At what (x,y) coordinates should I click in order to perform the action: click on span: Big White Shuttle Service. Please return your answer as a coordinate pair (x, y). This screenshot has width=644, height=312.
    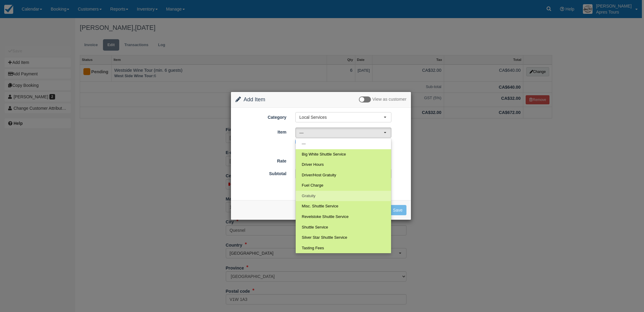
    Looking at the image, I should click on (324, 154).